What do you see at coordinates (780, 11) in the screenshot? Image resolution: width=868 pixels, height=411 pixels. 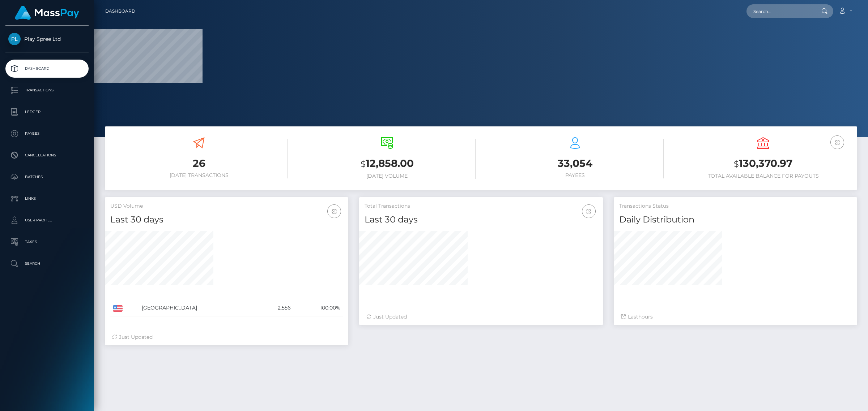 I see `input: Search...` at bounding box center [780, 11].